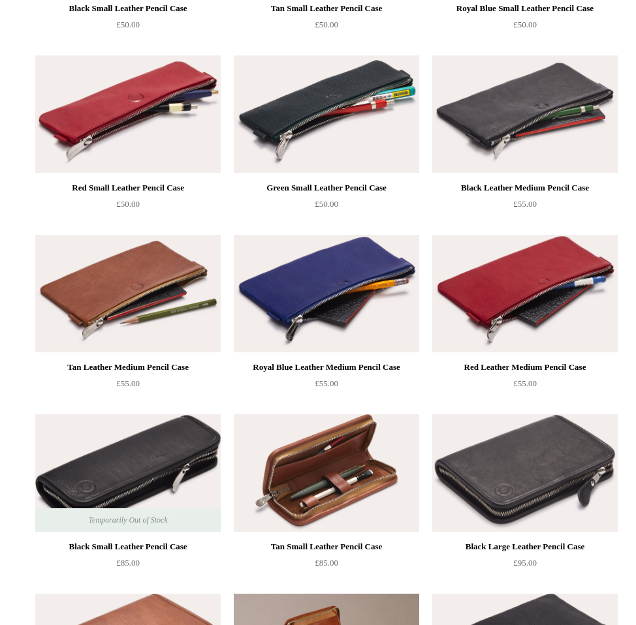  Describe the element at coordinates (525, 114) in the screenshot. I see `img: Black Leather Medium Pencil Case` at that location.